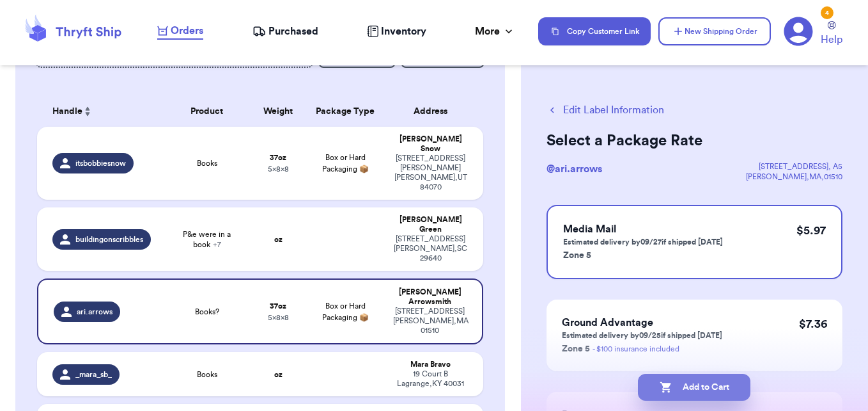  I want to click on a: - $100 insurance included, so click(636, 349).